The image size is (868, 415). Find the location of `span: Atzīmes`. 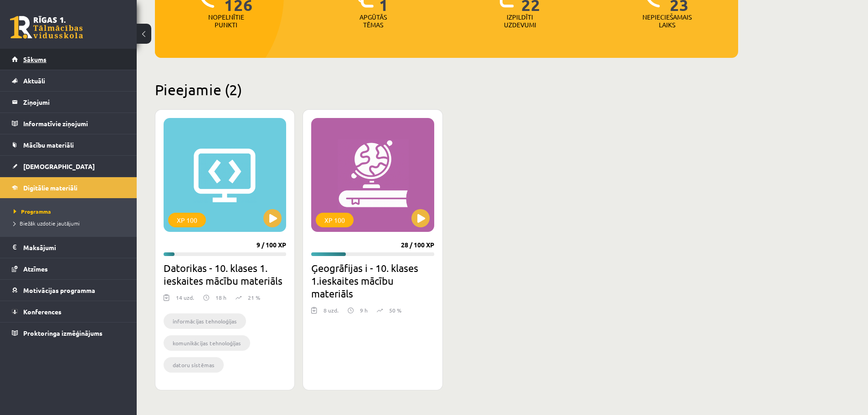

span: Atzīmes is located at coordinates (36, 269).